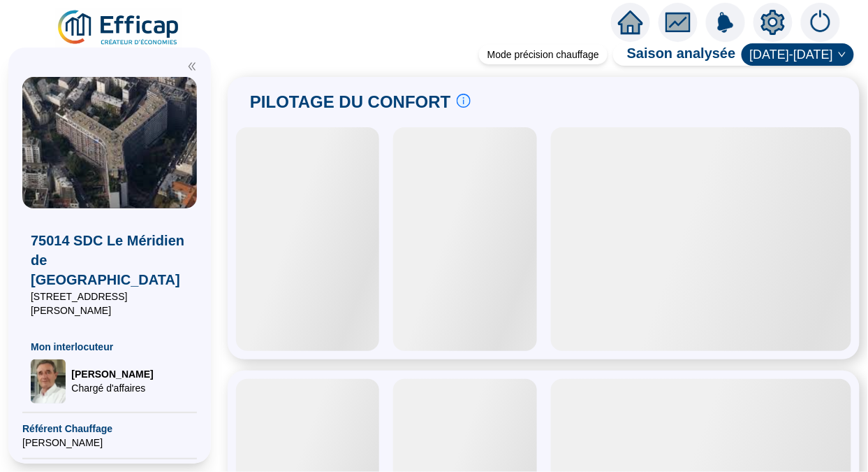 This screenshot has width=868, height=472. I want to click on span: PILOTAGE DU CONFORT, so click(351, 102).